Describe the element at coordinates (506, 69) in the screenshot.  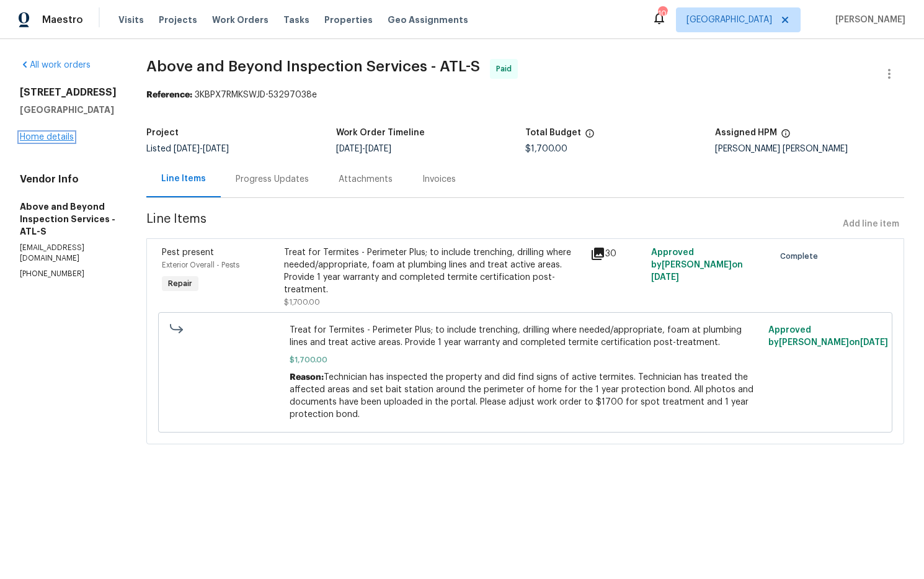
I see `span: Paid` at that location.